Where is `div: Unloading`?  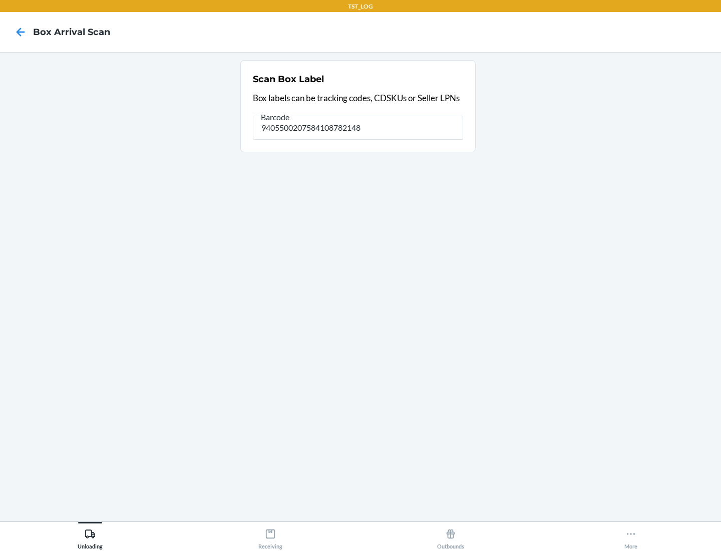
div: Unloading is located at coordinates (90, 537).